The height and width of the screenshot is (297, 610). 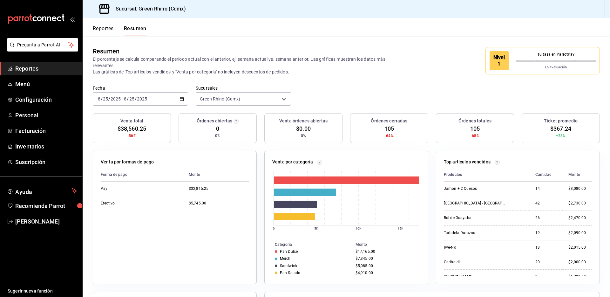 What do you see at coordinates (46, 84) in the screenshot?
I see `span: Menú` at bounding box center [46, 84].